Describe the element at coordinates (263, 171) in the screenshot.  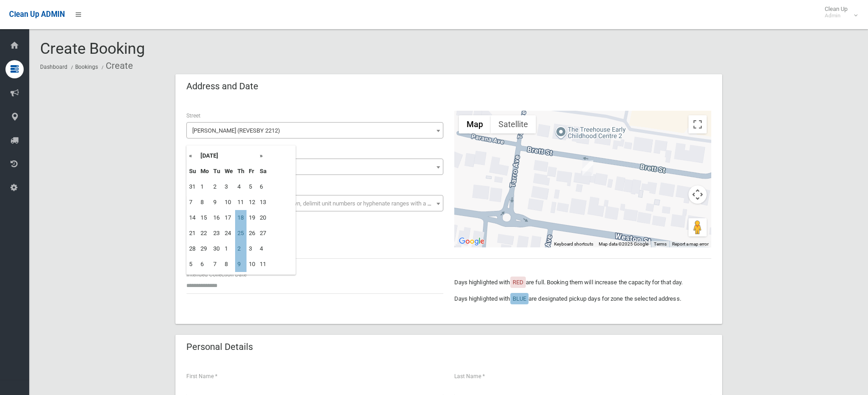
I see `th: Sa` at that location.